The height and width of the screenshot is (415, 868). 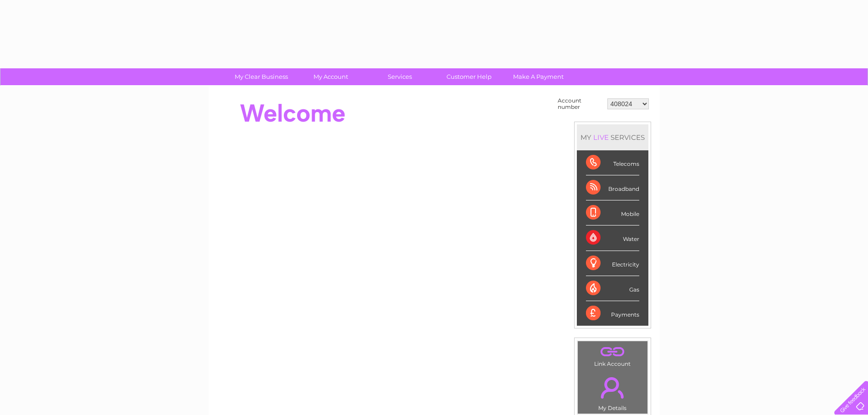 What do you see at coordinates (613, 263) in the screenshot?
I see `div: Electricity` at bounding box center [613, 263].